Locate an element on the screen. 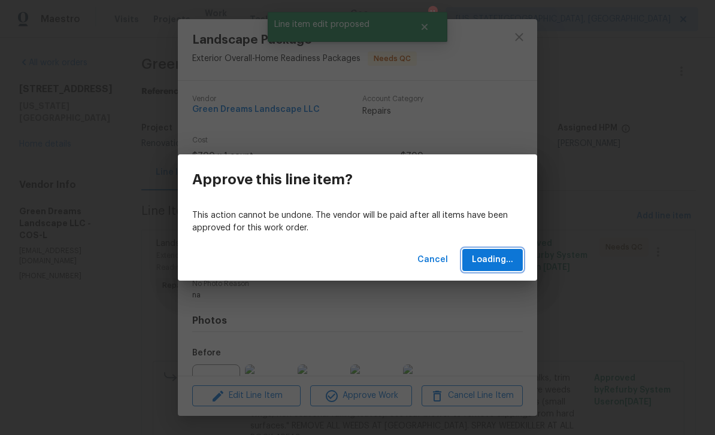 Image resolution: width=715 pixels, height=435 pixels. p: This action cannot be undone. The vendor will be paid after all items have been approved for this... is located at coordinates (357, 222).